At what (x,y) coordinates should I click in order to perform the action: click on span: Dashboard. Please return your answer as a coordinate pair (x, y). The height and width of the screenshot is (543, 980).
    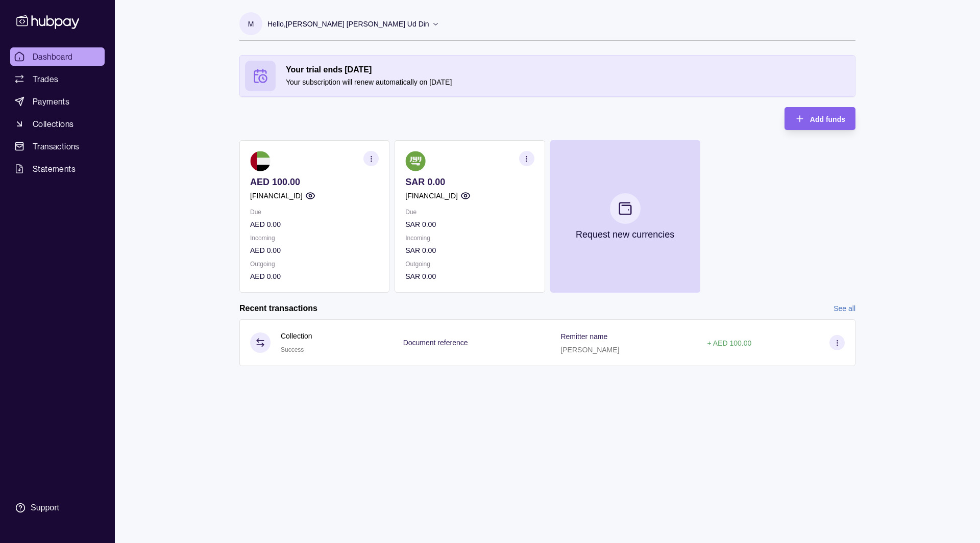
    Looking at the image, I should click on (52, 57).